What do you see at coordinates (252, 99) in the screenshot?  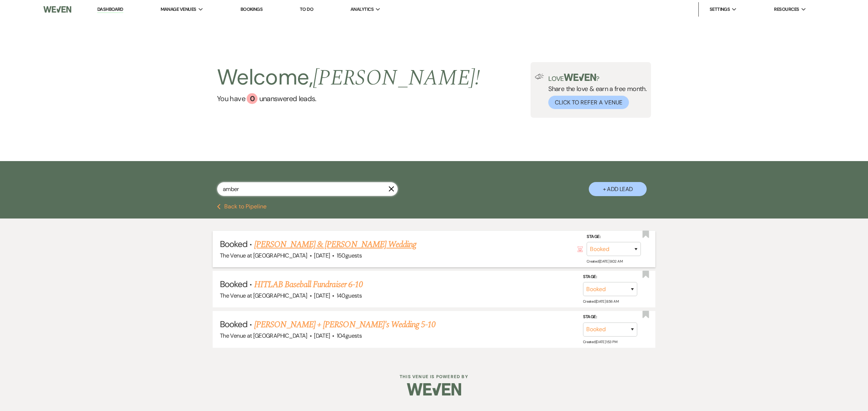 I see `div: 0` at bounding box center [252, 99].